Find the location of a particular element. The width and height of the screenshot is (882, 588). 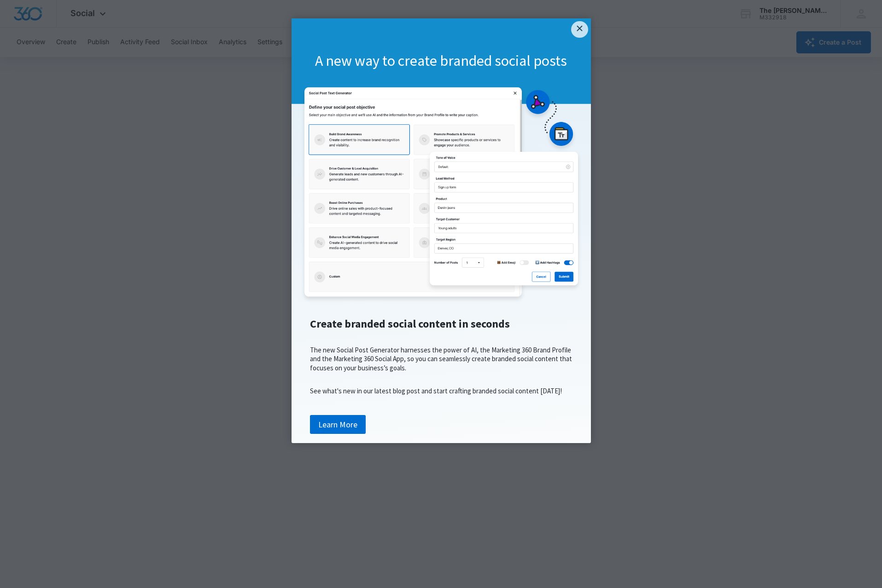

a: Learn More is located at coordinates (338, 425).